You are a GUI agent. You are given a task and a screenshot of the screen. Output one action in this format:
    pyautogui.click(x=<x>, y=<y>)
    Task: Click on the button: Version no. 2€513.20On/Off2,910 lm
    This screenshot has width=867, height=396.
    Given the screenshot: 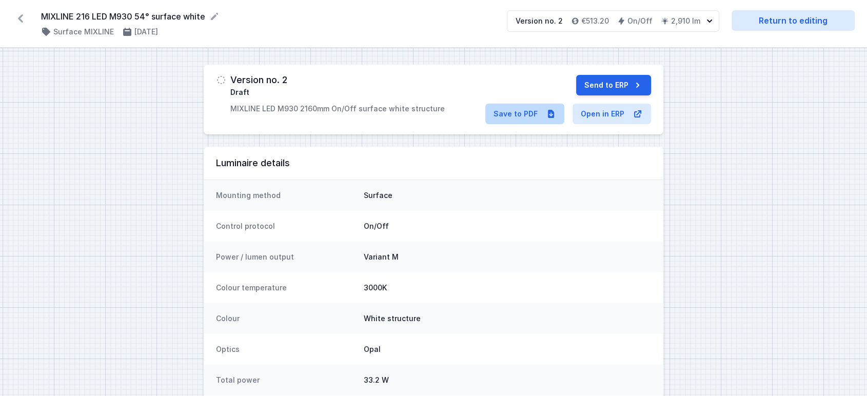 What is the action you would take?
    pyautogui.click(x=613, y=21)
    